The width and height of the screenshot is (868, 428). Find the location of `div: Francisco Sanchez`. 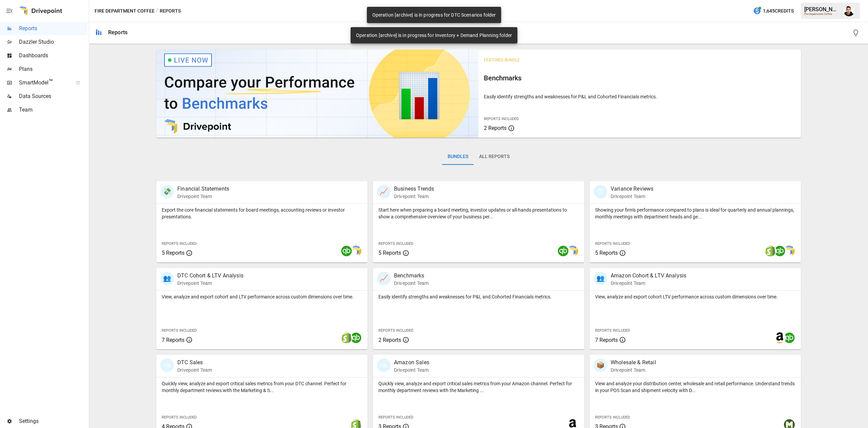

div: Francisco Sanchez is located at coordinates (849, 11).